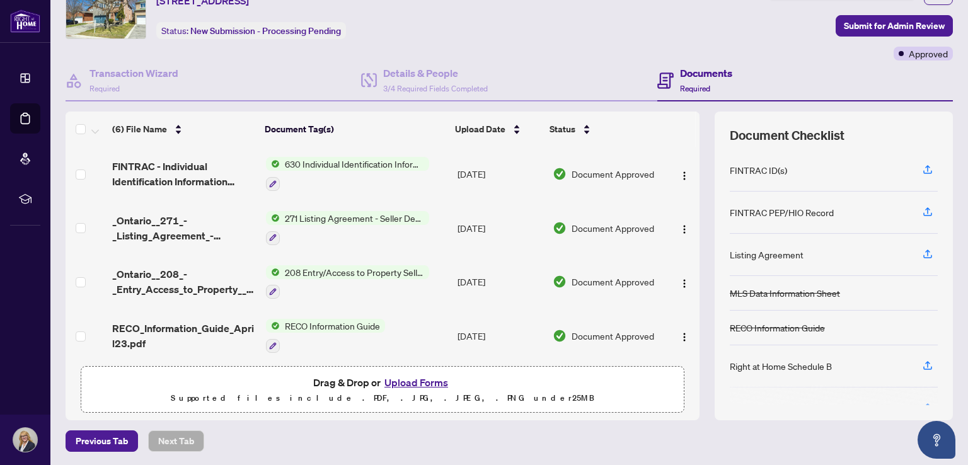  I want to click on span: _Ontario__271_-_Listing_Agreement_-Seller_Designated_Representation_Agreement_-_Authority_to_Offe..., so click(183, 228).